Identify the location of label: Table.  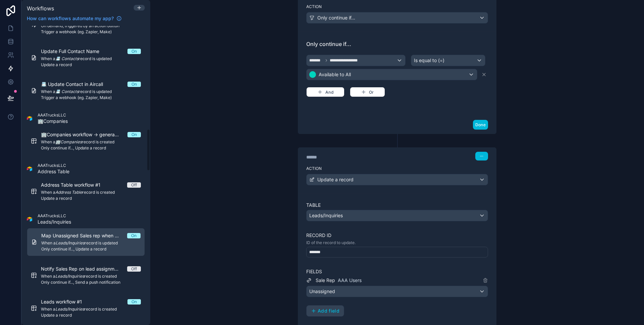
(397, 205).